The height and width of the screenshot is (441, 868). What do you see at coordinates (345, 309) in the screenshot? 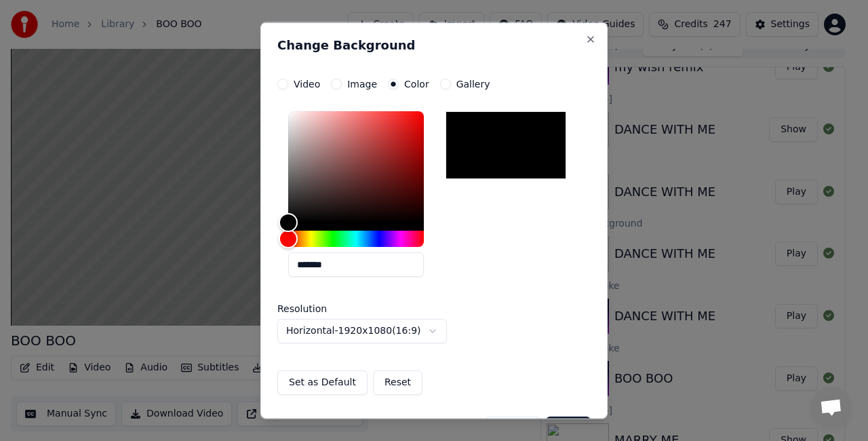
I see `label: Resolution` at bounding box center [345, 309].